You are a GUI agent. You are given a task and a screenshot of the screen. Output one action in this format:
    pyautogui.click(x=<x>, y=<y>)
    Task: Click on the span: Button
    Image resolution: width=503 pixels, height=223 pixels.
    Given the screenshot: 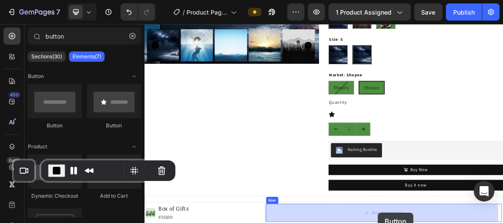 What is the action you would take?
    pyautogui.click(x=36, y=76)
    